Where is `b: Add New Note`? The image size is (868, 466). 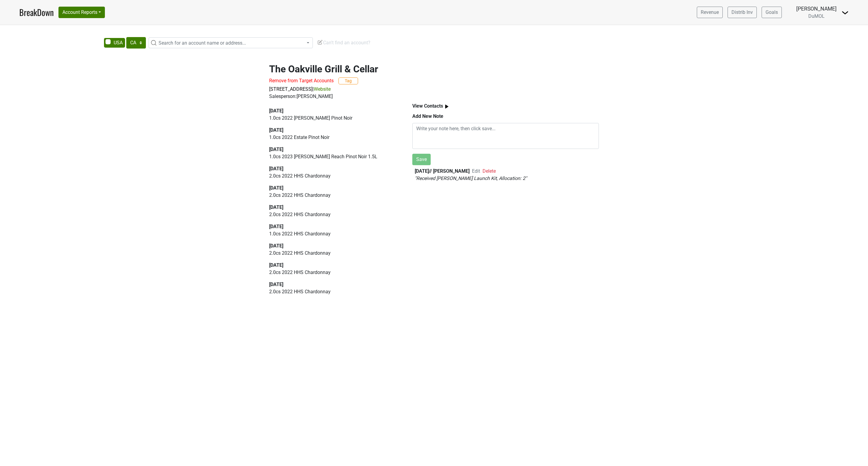 b: Add New Note is located at coordinates (428, 116).